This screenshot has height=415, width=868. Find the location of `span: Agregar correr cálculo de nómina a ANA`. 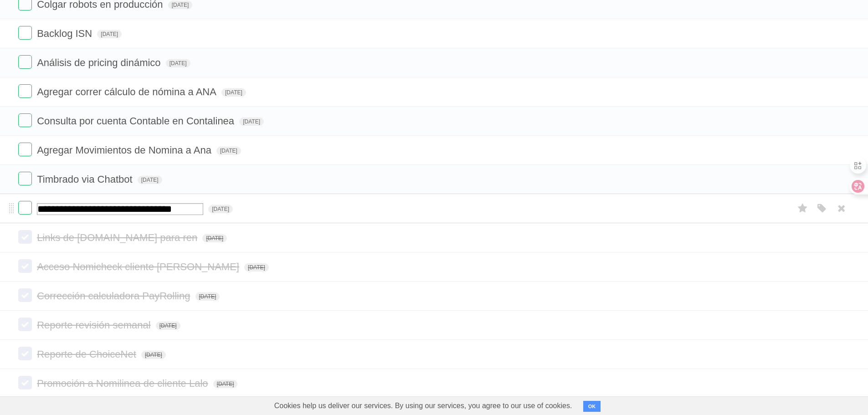

span: Agregar correr cálculo de nómina a ANA is located at coordinates (128, 92).